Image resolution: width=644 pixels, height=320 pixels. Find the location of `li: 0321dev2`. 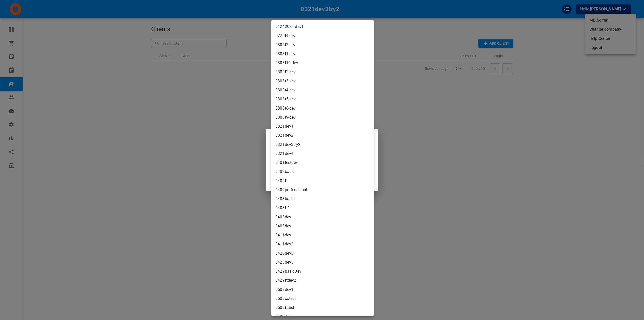

li: 0321dev2 is located at coordinates (323, 136).